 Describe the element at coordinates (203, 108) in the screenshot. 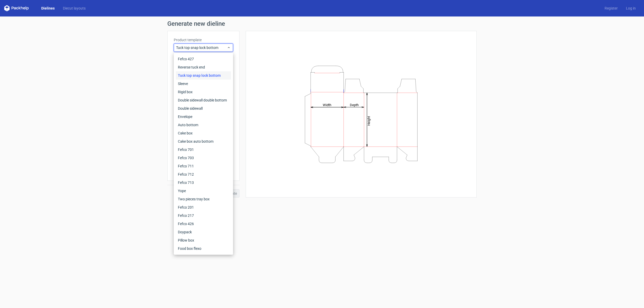

I see `div: Double sidewall` at that location.